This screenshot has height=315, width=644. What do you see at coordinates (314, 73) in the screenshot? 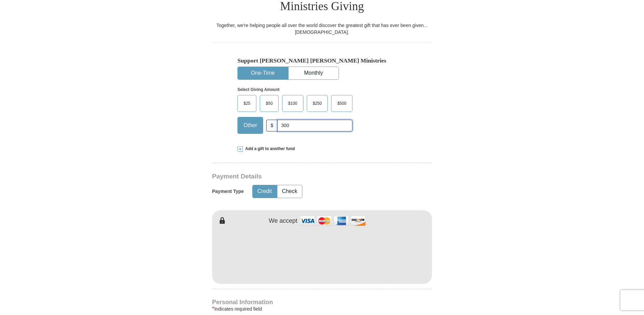
I see `button: Monthly` at bounding box center [314, 73].